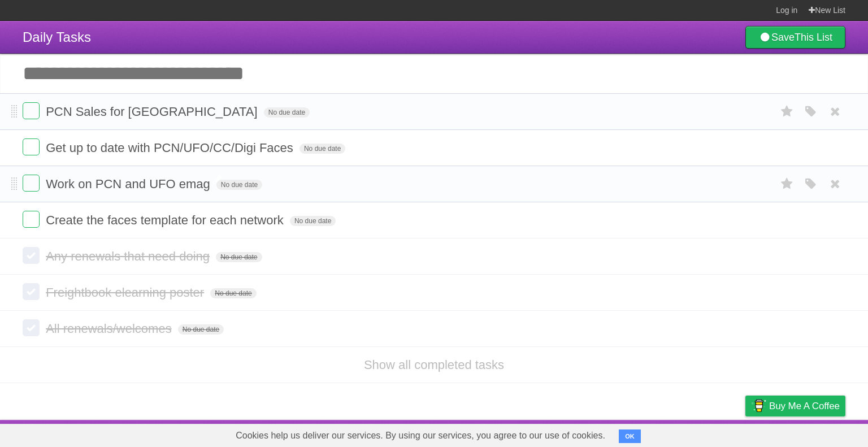 The width and height of the screenshot is (868, 447). What do you see at coordinates (130, 184) in the screenshot?
I see `span: Work on PCN and UFO emag` at bounding box center [130, 184].